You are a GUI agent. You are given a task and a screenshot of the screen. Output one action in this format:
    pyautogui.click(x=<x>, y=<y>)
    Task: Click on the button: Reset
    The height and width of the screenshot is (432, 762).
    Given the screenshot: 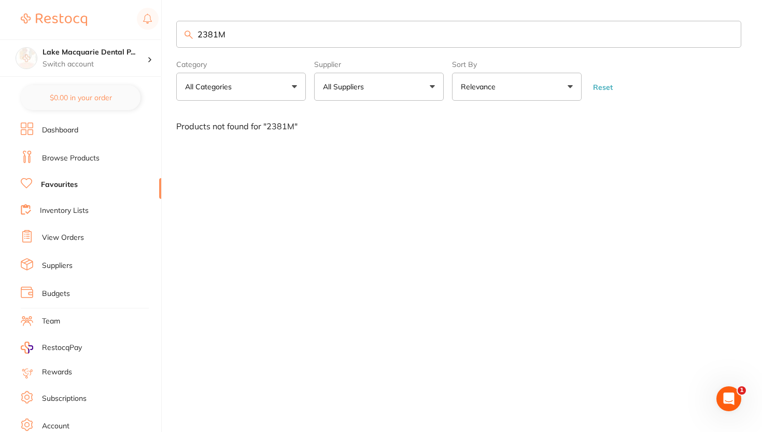 What is the action you would take?
    pyautogui.click(x=603, y=87)
    